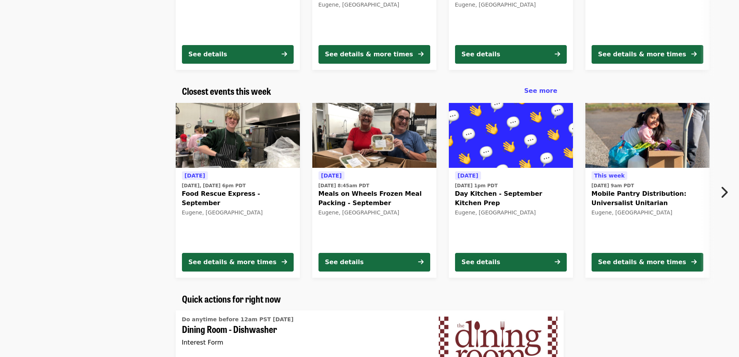 The image size is (739, 357). I want to click on a: See details for "Food Rescue Express - September", so click(238, 190).